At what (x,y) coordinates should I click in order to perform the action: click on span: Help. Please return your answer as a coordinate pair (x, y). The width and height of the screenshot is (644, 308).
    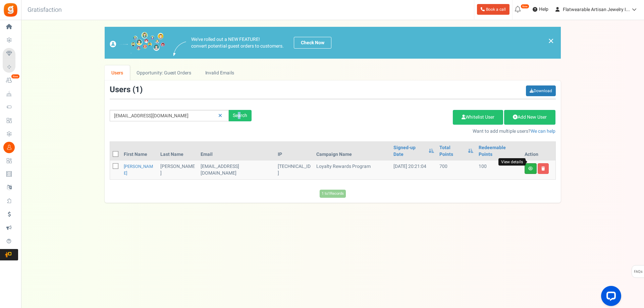
    Looking at the image, I should click on (543, 10).